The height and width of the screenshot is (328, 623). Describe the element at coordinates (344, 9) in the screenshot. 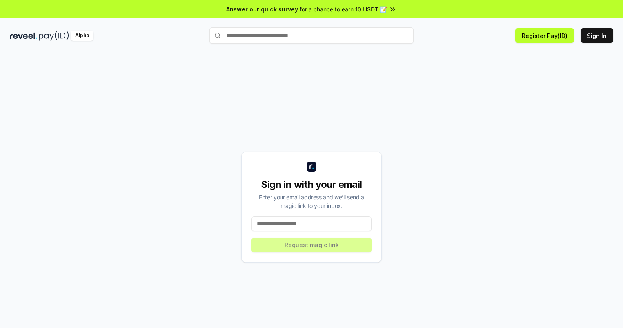

I see `span: for a chance to earn 10 USDT 📝` at that location.